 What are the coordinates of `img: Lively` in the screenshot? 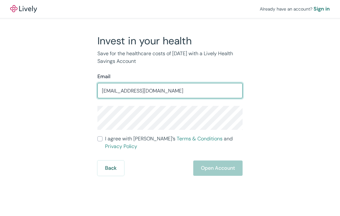 It's located at (24, 9).